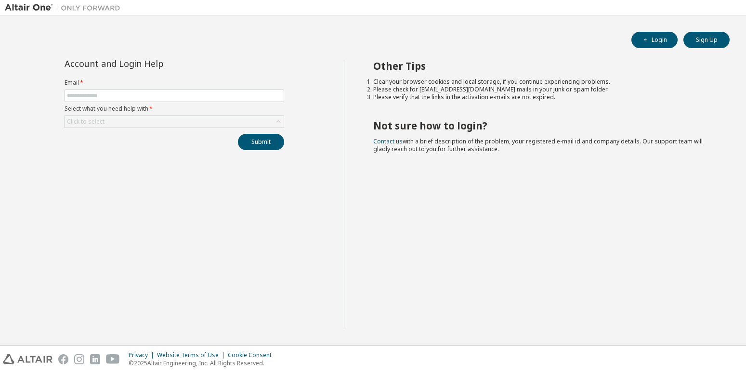 Image resolution: width=746 pixels, height=373 pixels. What do you see at coordinates (143, 355) in the screenshot?
I see `div: Privacy` at bounding box center [143, 355].